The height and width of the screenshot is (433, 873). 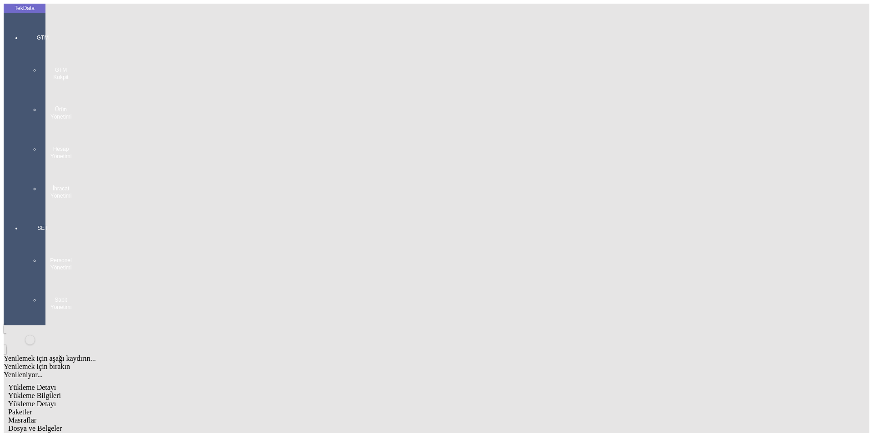 What do you see at coordinates (368, 359) in the screenshot?
I see `div: Yenilemek için aşağı kaydırın...` at bounding box center [368, 359].